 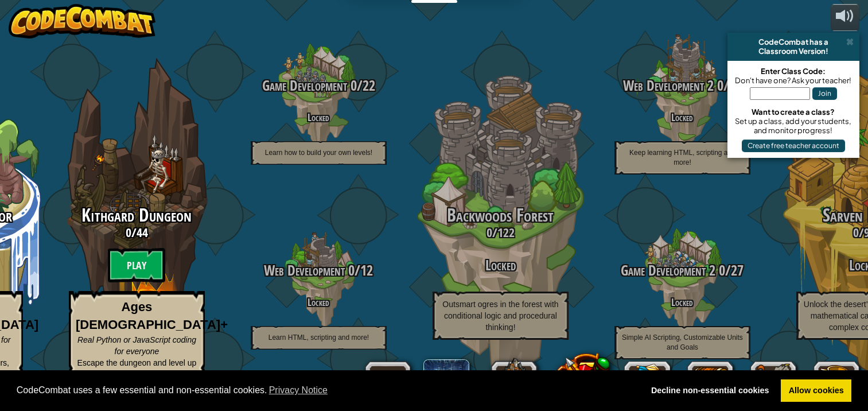 I want to click on span: Escape the dungeon and level up your coding skills!, so click(x=137, y=369).